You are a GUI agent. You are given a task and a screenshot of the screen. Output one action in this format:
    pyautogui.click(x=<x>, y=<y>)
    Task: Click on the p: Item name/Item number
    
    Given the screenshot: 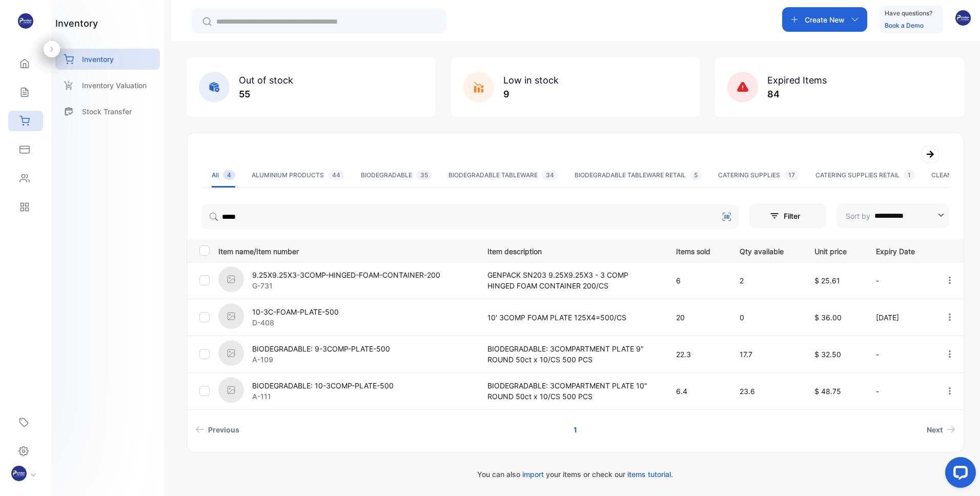 What is the action you would take?
    pyautogui.click(x=346, y=250)
    